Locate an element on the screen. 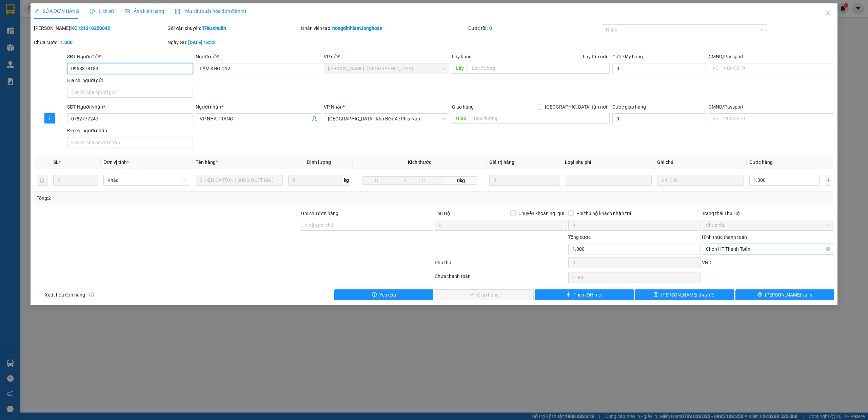 The height and width of the screenshot is (420, 868). span: Phí thu hộ khách nhận trả is located at coordinates (604, 213).